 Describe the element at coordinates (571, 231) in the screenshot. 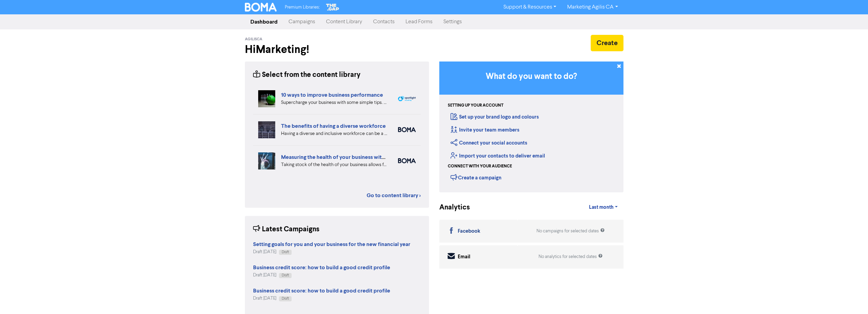

I see `div: No campaigns for selected dates` at that location.